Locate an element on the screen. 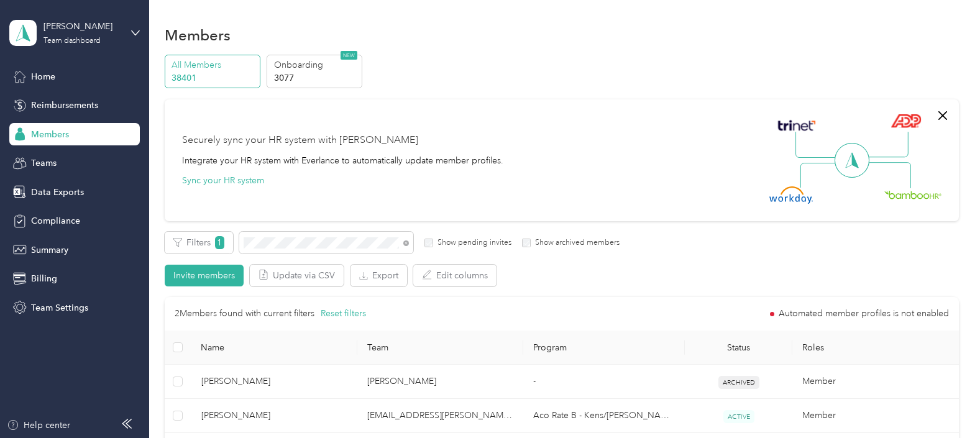 Image resolution: width=980 pixels, height=438 pixels. span: Home is located at coordinates (43, 76).